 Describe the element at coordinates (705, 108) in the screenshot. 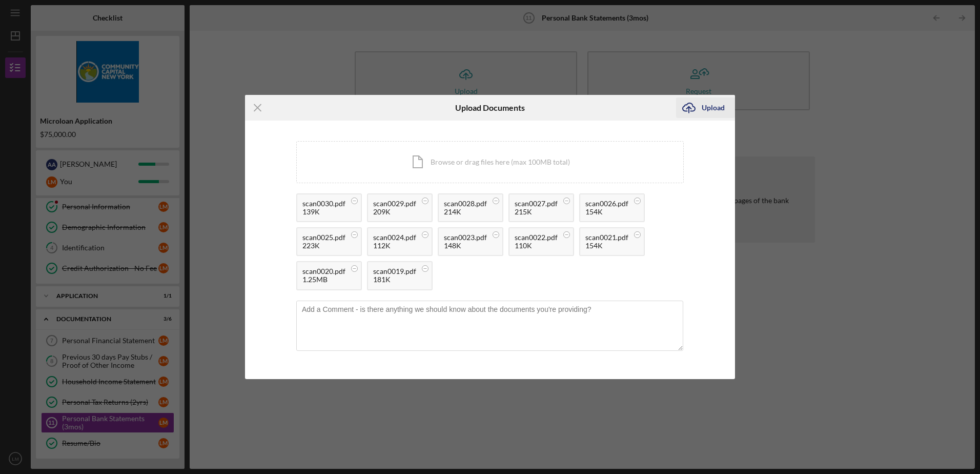

I see `button: Upload` at that location.